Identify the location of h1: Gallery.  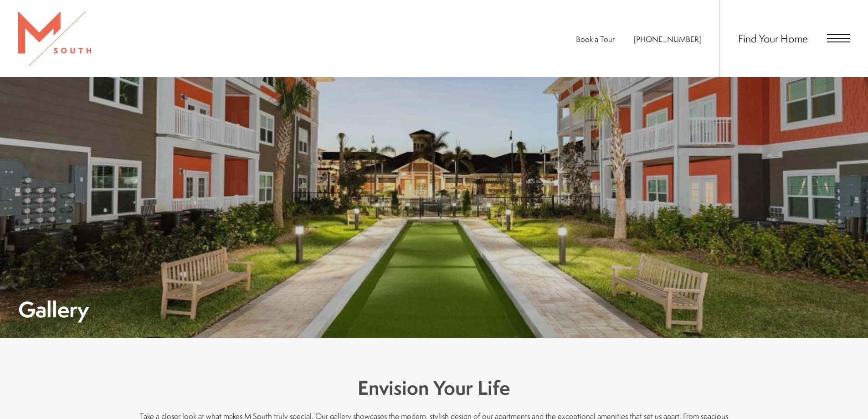
(53, 309).